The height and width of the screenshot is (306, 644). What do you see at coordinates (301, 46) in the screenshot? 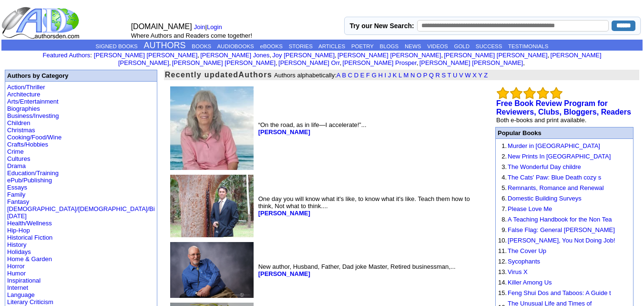
I see `a: STORIES` at bounding box center [301, 46].